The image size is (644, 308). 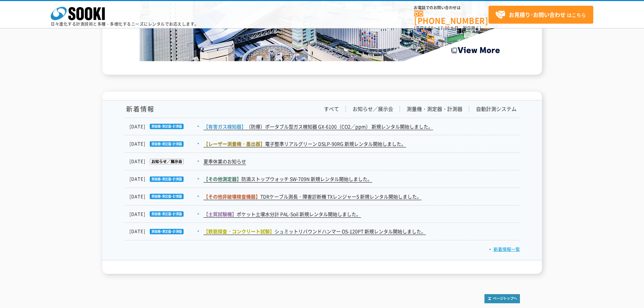 I want to click on span: はこちら, so click(x=541, y=15).